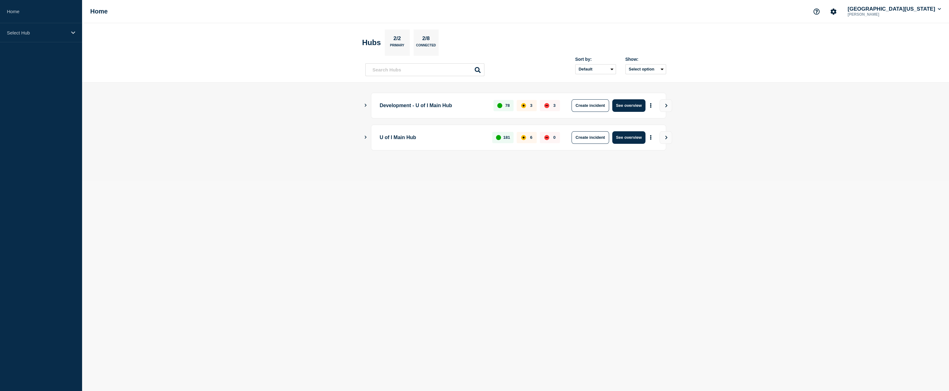  Describe the element at coordinates (37, 33) in the screenshot. I see `p: Select Hub` at that location.